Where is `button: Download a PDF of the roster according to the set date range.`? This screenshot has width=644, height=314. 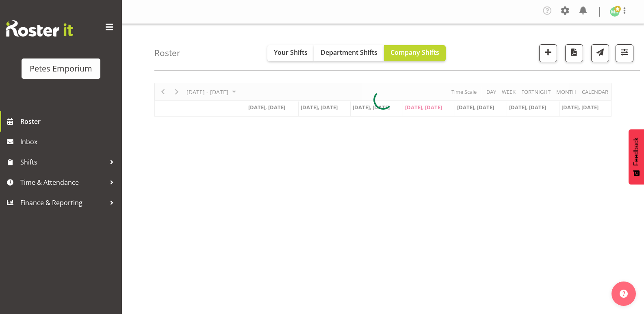 button: Download a PDF of the roster according to the set date range. is located at coordinates (574, 53).